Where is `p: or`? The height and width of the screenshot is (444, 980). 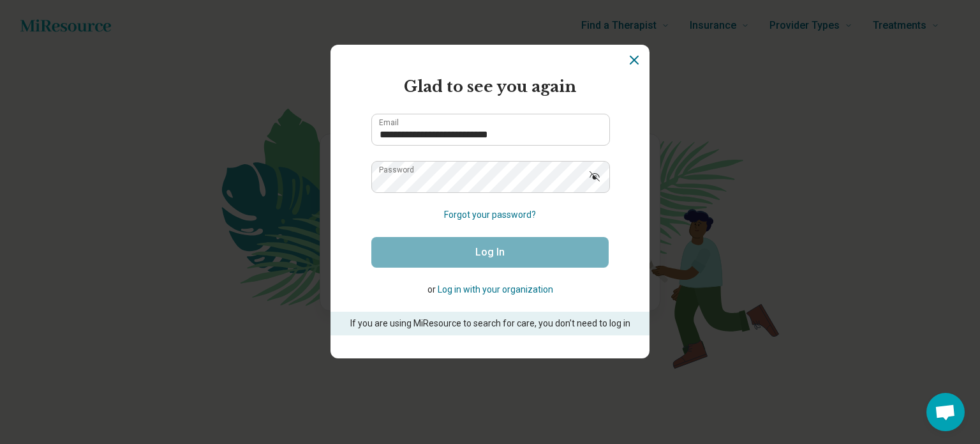
p: or is located at coordinates (490, 289).